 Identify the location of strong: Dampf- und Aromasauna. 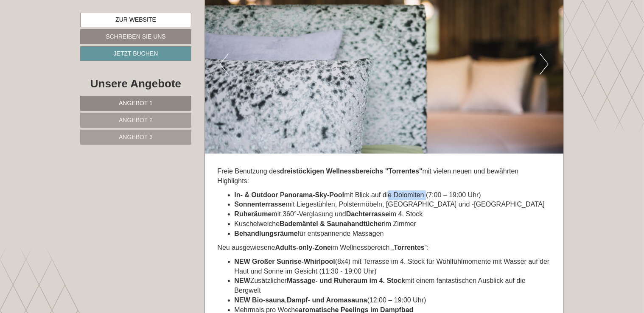
(327, 300).